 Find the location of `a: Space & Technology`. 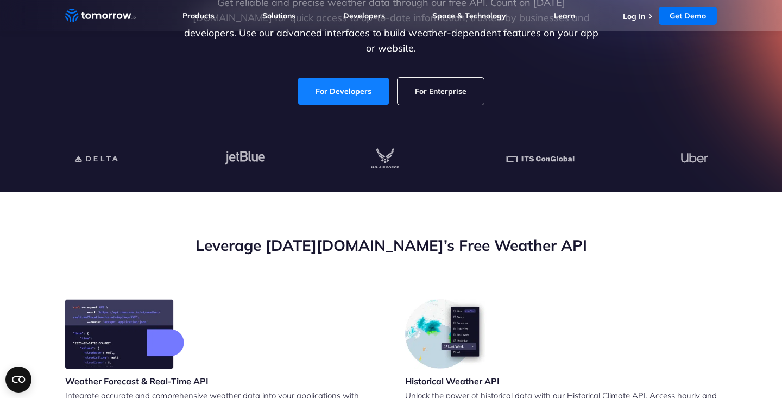

a: Space & Technology is located at coordinates (469, 16).